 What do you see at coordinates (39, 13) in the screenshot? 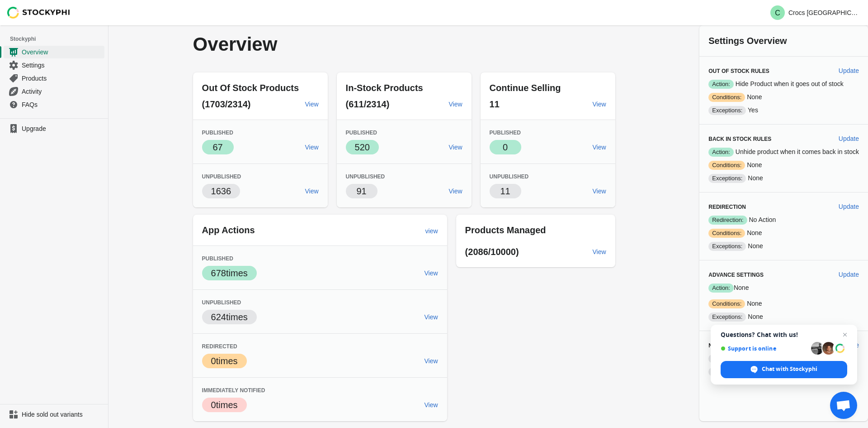
I see `img: Stockyphi` at bounding box center [39, 13].